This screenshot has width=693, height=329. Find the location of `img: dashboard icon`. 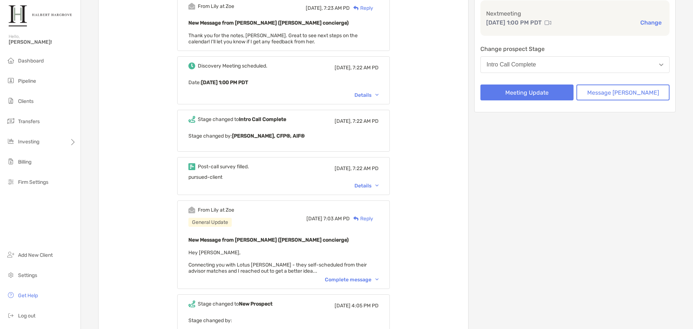

img: dashboard icon is located at coordinates (11, 60).